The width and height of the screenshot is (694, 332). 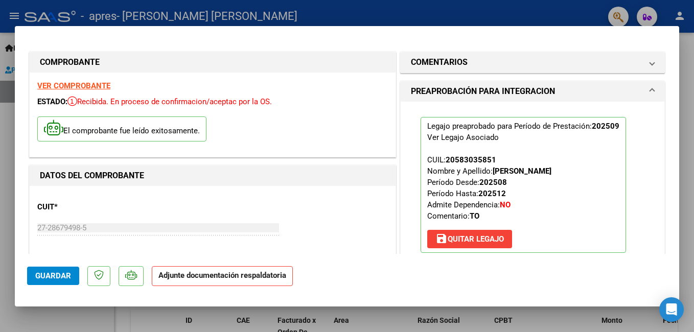 I want to click on p: Legajo preaprobado para Período de Prestación:, so click(x=523, y=185).